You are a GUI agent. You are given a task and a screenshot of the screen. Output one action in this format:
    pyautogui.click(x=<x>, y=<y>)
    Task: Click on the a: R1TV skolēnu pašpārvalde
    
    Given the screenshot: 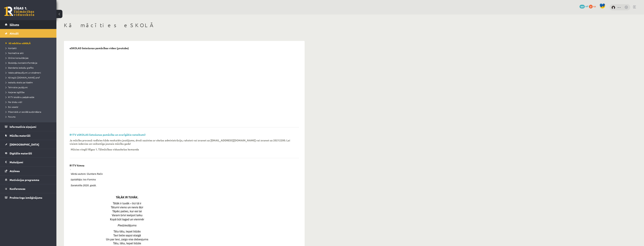 What is the action you would take?
    pyautogui.click(x=29, y=97)
    